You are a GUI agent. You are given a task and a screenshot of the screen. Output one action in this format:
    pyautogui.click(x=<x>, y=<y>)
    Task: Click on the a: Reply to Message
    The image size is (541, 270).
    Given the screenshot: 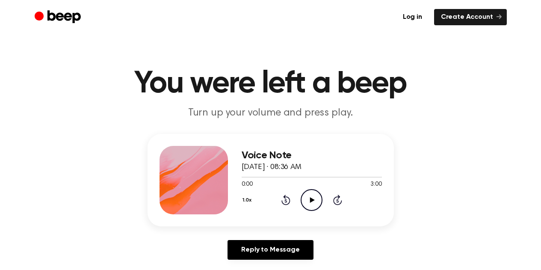 What is the action you would take?
    pyautogui.click(x=270, y=250)
    